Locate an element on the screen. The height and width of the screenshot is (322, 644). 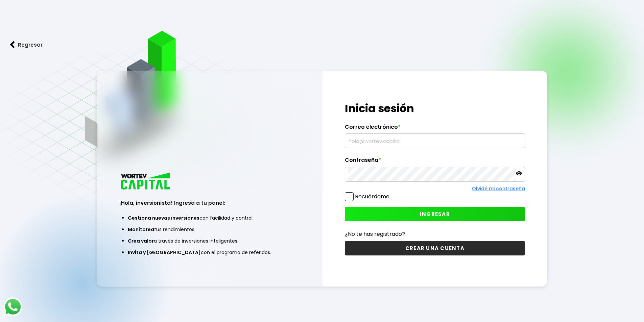
input: hola@wortev.capital is located at coordinates (435, 141).